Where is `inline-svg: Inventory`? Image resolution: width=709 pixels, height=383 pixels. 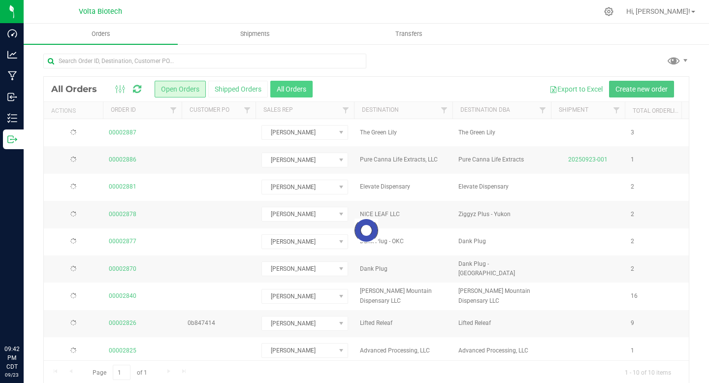
inline-svg: Inventory is located at coordinates (12, 118).